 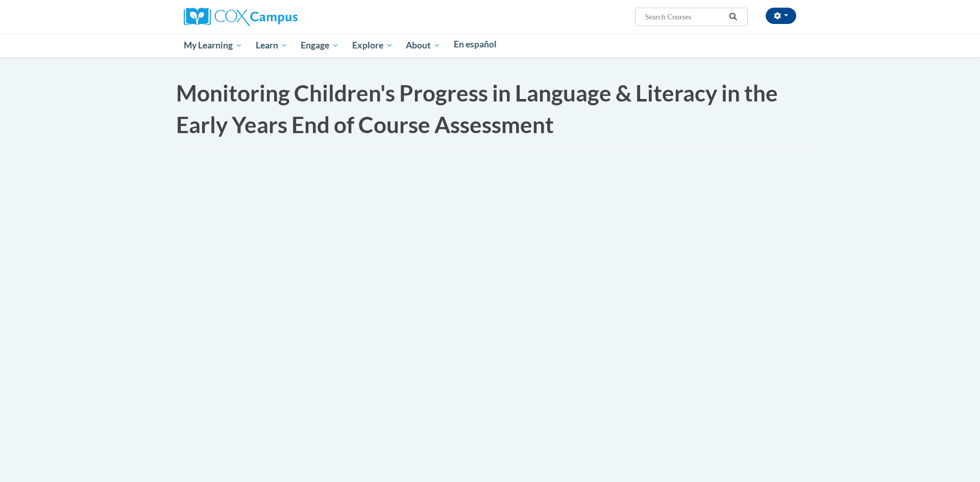 I want to click on span: Explore, so click(x=372, y=45).